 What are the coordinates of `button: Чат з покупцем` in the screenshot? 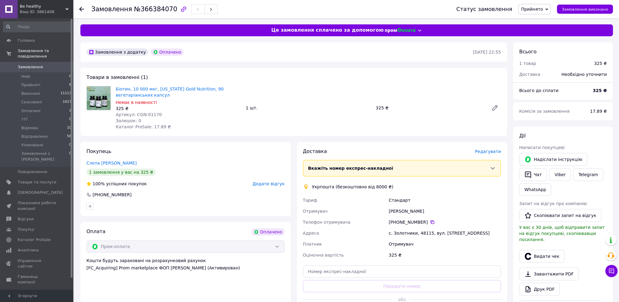 It's located at (611, 271).